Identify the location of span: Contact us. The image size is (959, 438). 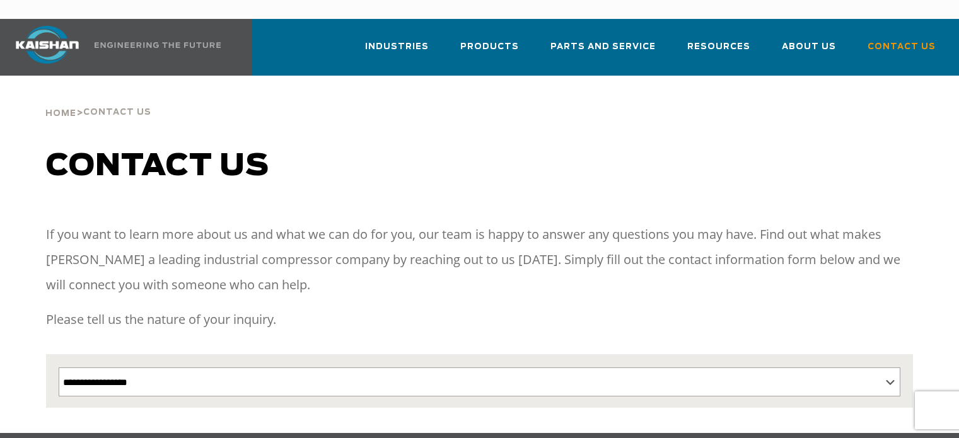
(158, 166).